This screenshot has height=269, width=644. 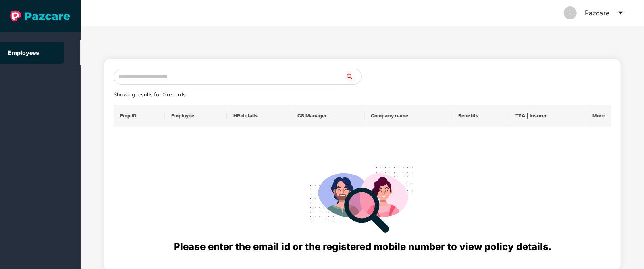 I want to click on span: P, so click(x=570, y=13).